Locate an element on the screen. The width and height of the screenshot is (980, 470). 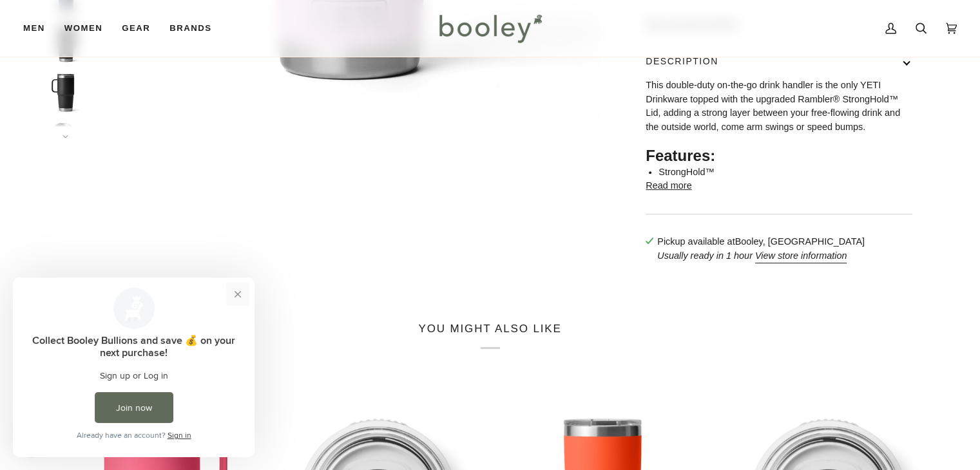
li: StrongHold™ is located at coordinates (786, 173).